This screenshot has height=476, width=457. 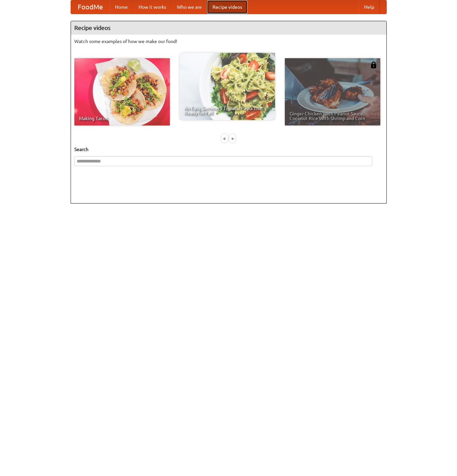 What do you see at coordinates (228, 149) in the screenshot?
I see `h5: Search` at bounding box center [228, 149].